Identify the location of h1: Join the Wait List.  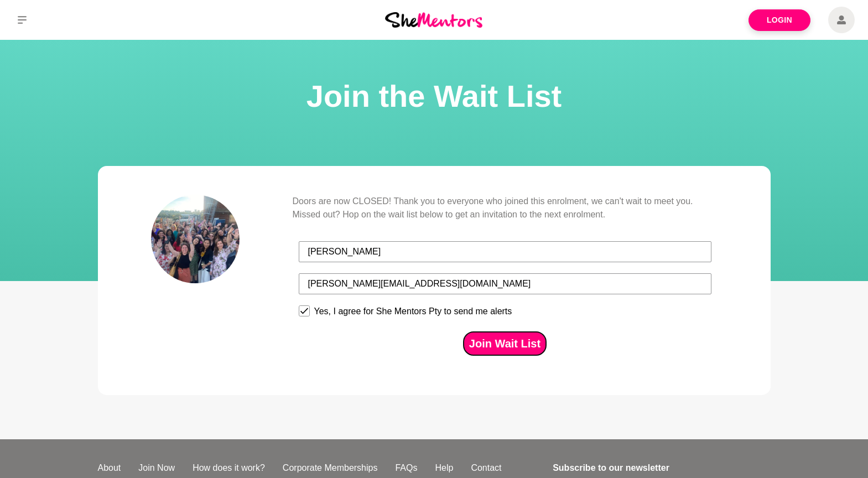
(434, 96).